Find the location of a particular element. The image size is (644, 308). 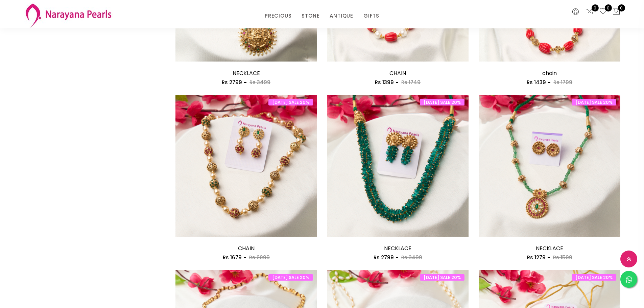

span: Rs 1799 is located at coordinates (563, 82).